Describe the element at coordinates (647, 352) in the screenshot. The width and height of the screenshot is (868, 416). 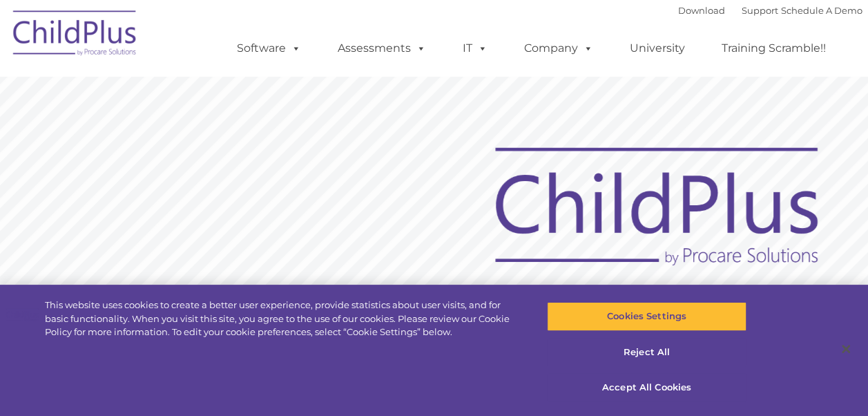
I see `button: Reject All` at that location.